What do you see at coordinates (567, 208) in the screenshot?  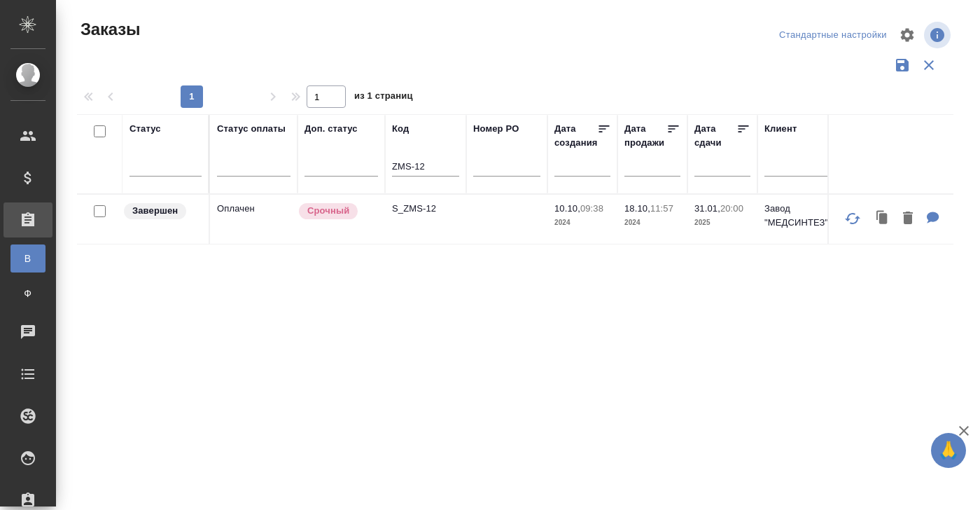 I see `p: 10.10,` at bounding box center [567, 208].